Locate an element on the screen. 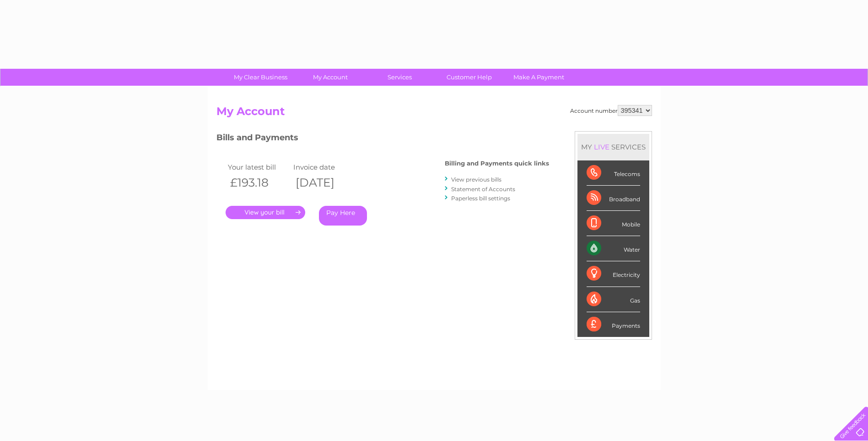 This screenshot has width=868, height=441. a: Services is located at coordinates (399, 77).